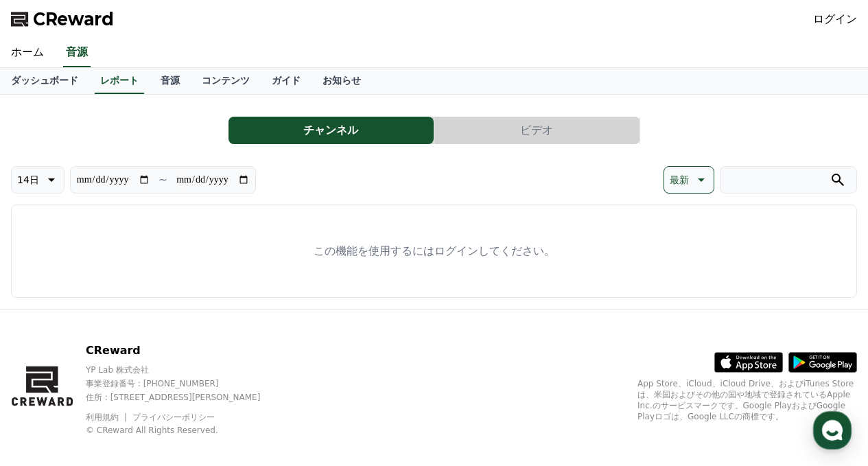 The width and height of the screenshot is (868, 466). What do you see at coordinates (47, 369) in the screenshot?
I see `a: Home` at bounding box center [47, 369].